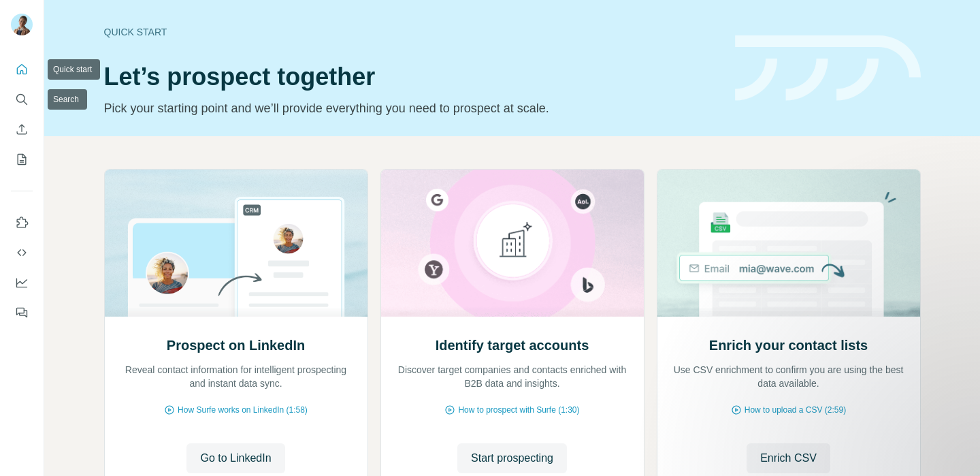 The image size is (980, 476). I want to click on span: Enrich CSV, so click(789, 459).